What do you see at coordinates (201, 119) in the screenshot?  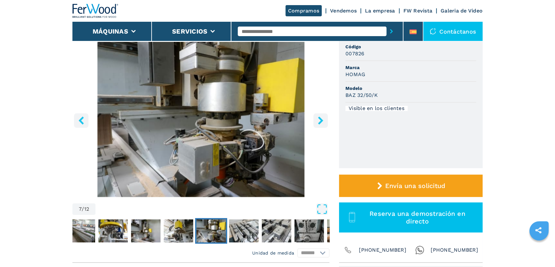 I see `img: Centro De Mecanizado Para Cantear HOMAG BAZ 32/50/K` at bounding box center [201, 119].